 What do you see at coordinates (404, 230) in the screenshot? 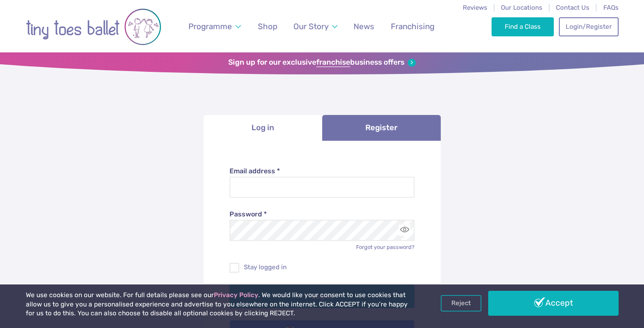
I see `button: Toggle password visibility` at bounding box center [404, 230].